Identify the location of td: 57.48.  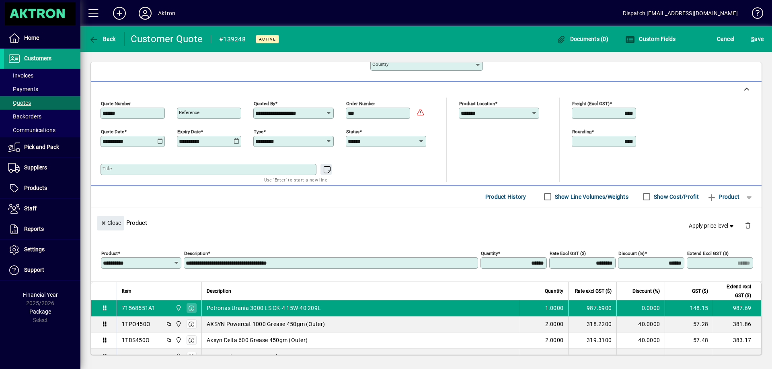
(689, 341).